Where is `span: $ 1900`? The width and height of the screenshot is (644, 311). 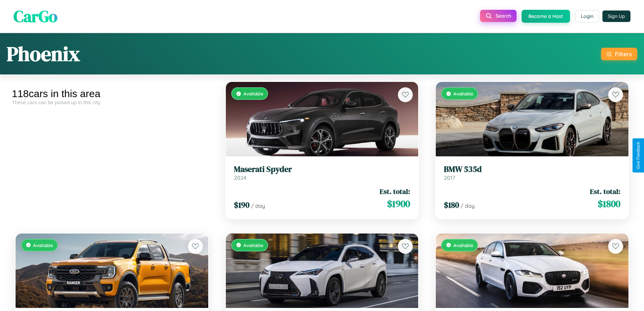
span: $ 1900 is located at coordinates (399, 204).